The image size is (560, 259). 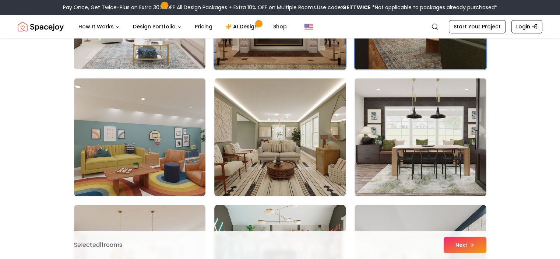 What do you see at coordinates (309, 27) in the screenshot?
I see `img: United States` at bounding box center [309, 27].